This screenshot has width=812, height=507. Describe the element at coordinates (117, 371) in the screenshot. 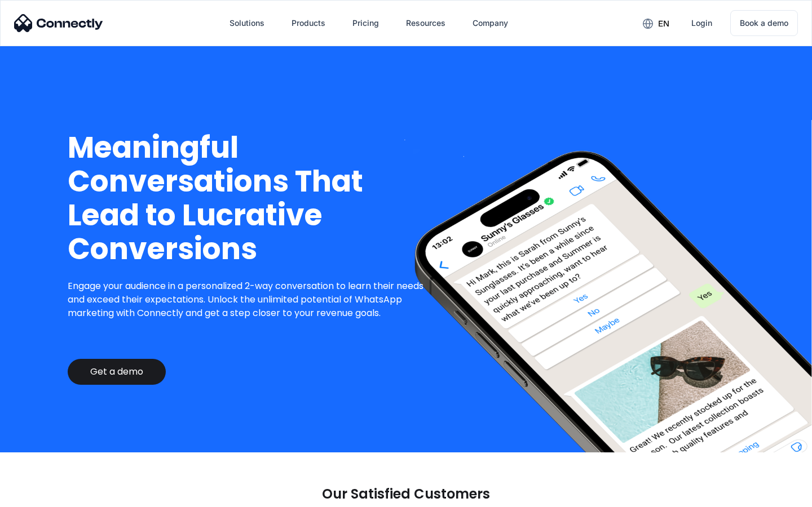

I see `a: Get a demo` at that location.